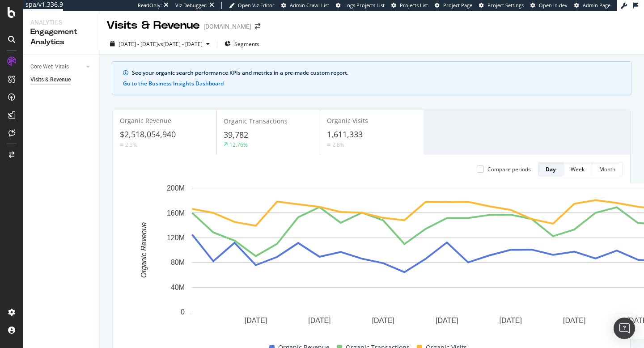 The image size is (644, 348). Describe the element at coordinates (360, 5) in the screenshot. I see `a: Logs Projects List` at that location.